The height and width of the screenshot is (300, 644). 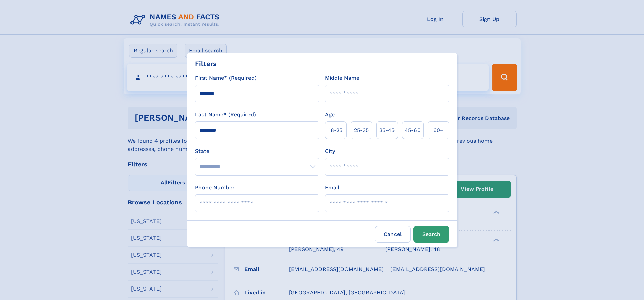 I want to click on div: Filters, so click(x=206, y=64).